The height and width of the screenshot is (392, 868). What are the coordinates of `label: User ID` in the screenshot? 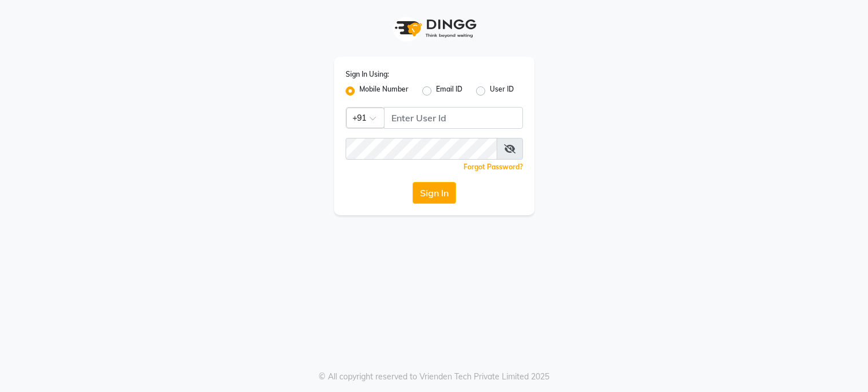 It's located at (502, 91).